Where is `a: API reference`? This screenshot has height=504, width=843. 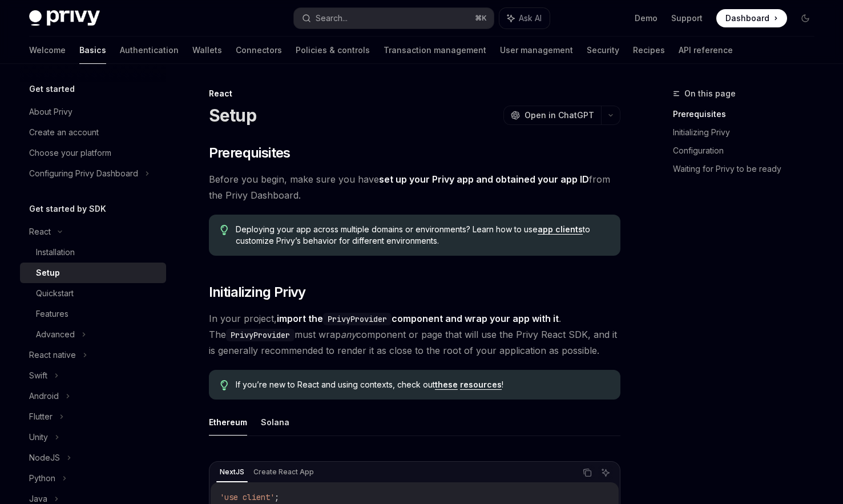 a: API reference is located at coordinates (706, 50).